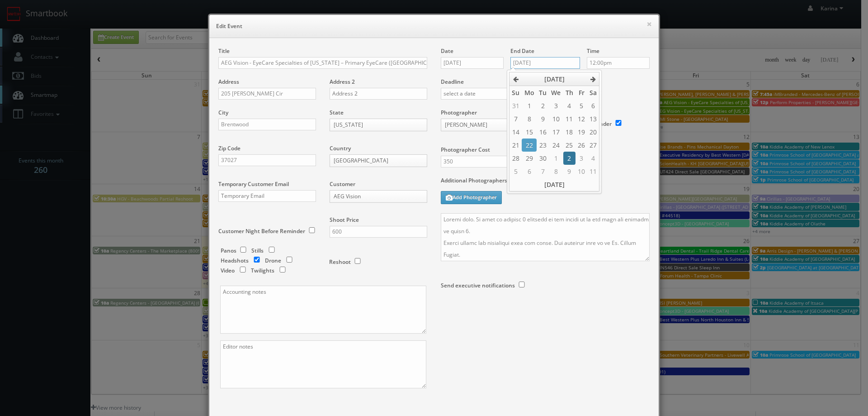  I want to click on th: Tu, so click(543, 93).